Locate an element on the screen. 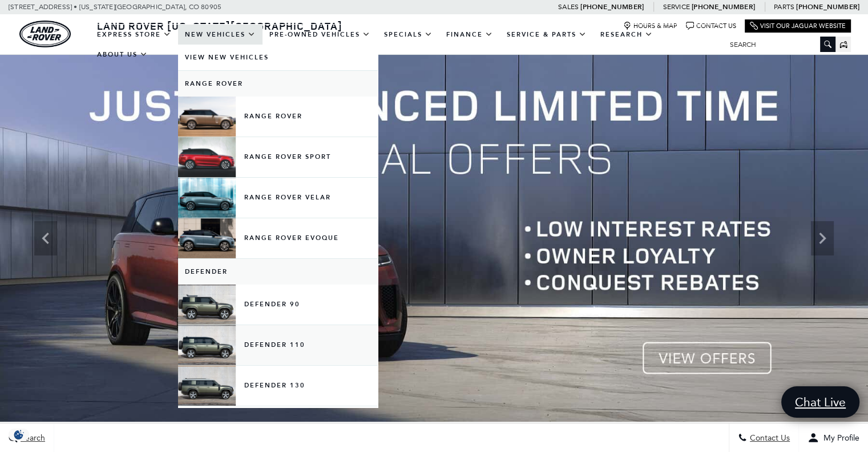 The height and width of the screenshot is (452, 868). a: Visit Our Jaguar Website is located at coordinates (798, 25).